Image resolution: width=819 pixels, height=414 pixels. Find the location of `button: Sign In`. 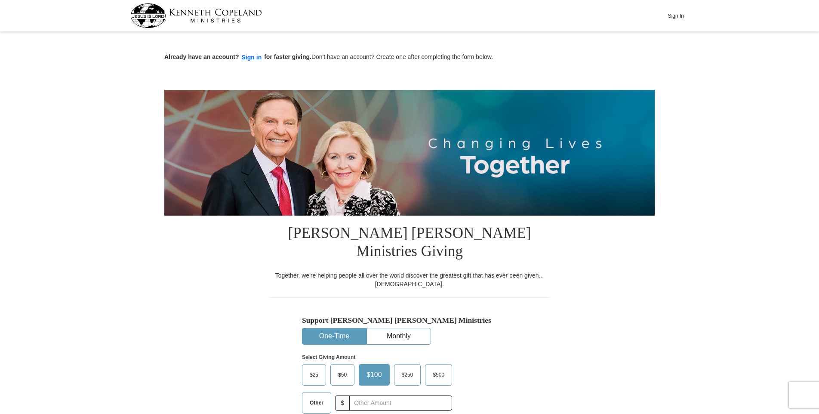

button: Sign In is located at coordinates (676, 15).